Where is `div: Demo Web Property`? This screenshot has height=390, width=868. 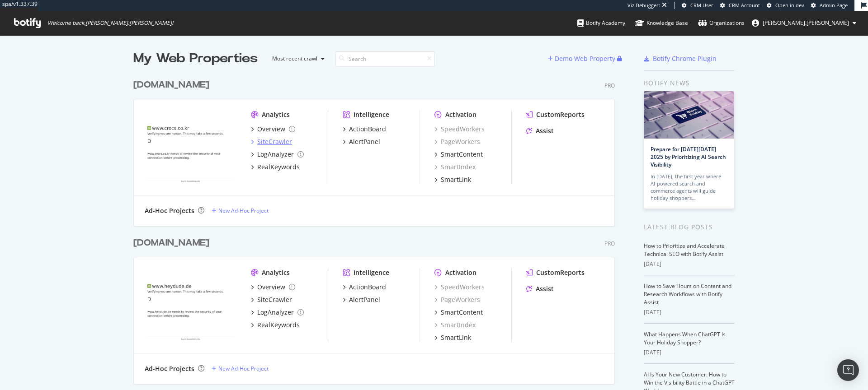
div: Demo Web Property is located at coordinates (585, 59).